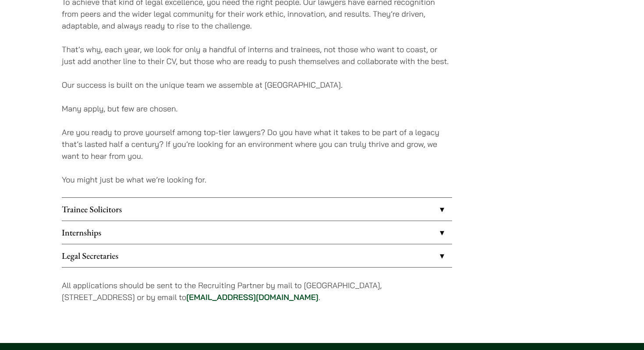  I want to click on a: Legal Secretaries, so click(256, 256).